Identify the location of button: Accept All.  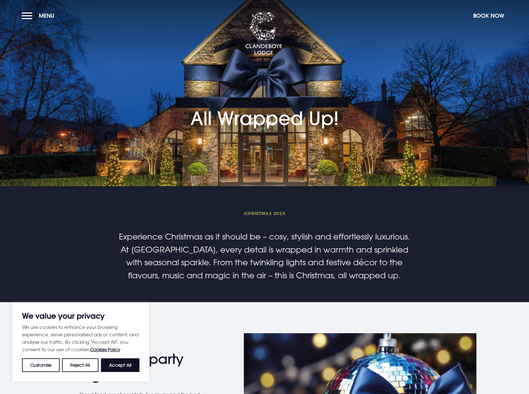
(120, 366).